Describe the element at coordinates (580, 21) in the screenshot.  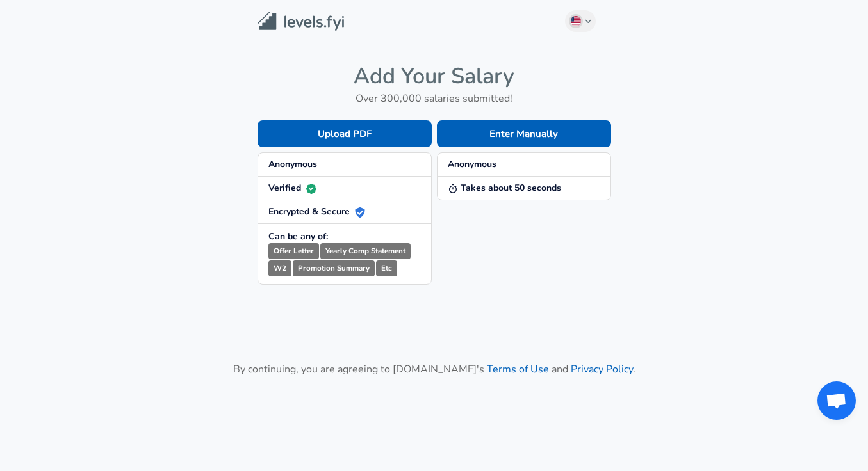
I see `button: English (US)` at that location.